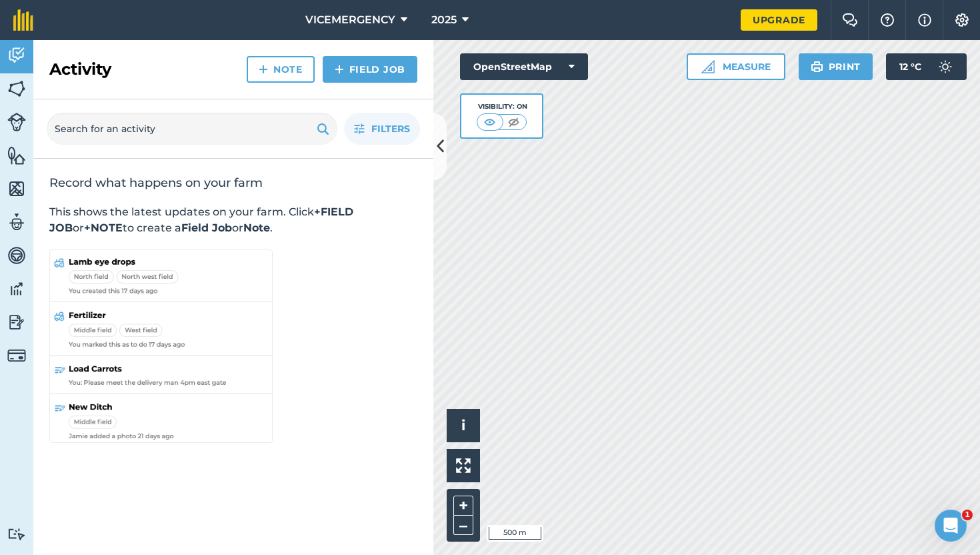 Image resolution: width=980 pixels, height=555 pixels. I want to click on button: Print, so click(836, 67).